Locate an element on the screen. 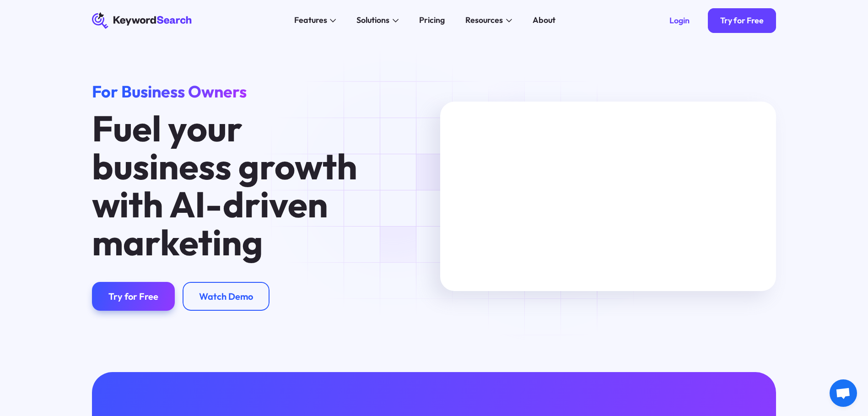 This screenshot has width=868, height=416. div: Resources is located at coordinates (484, 20).